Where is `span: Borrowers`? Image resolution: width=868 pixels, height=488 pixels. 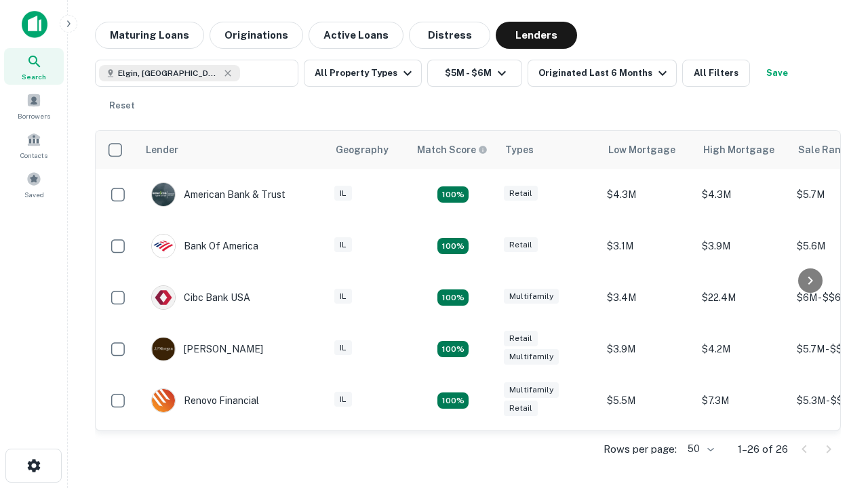
span: Borrowers is located at coordinates (34, 116).